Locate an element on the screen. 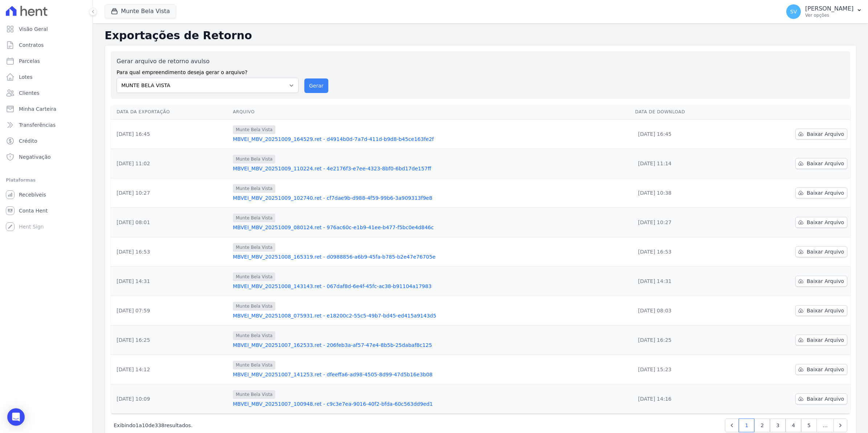 This screenshot has width=868, height=433. a: 3 is located at coordinates (777, 425).